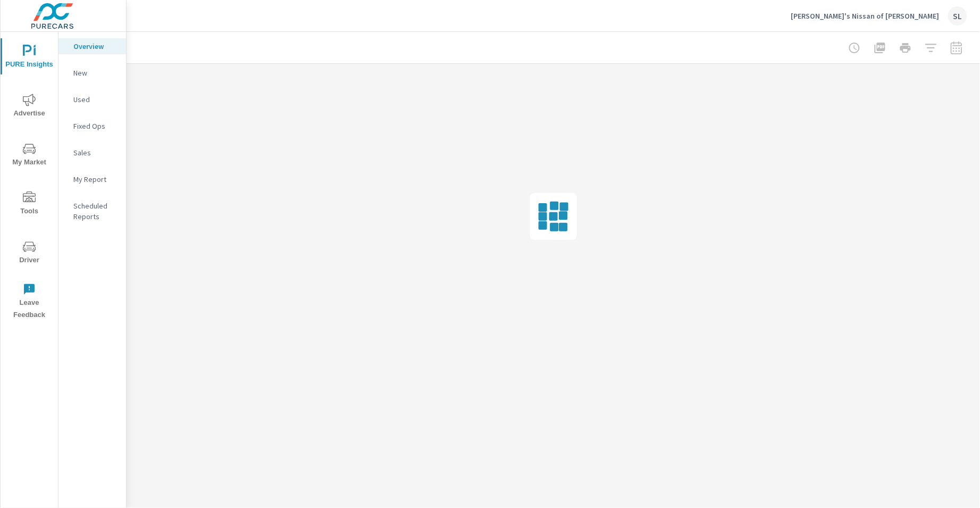 This screenshot has width=980, height=508. I want to click on p: Scheduled Reports, so click(95, 211).